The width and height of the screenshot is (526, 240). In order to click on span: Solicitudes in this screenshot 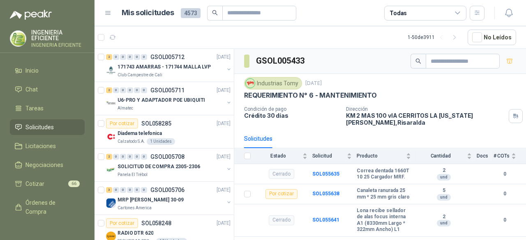, I will do `click(39, 127)`.